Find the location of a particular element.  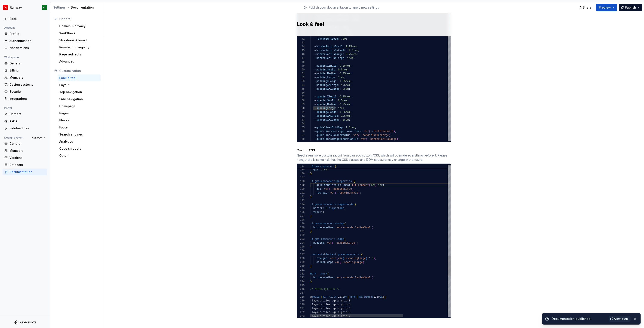

div: 202 is located at coordinates (301, 235).